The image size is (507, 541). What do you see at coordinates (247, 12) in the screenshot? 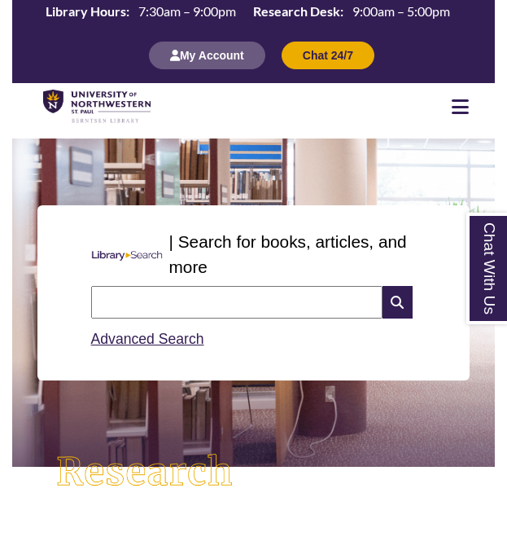
I see `table: Hours Today` at bounding box center [247, 12].